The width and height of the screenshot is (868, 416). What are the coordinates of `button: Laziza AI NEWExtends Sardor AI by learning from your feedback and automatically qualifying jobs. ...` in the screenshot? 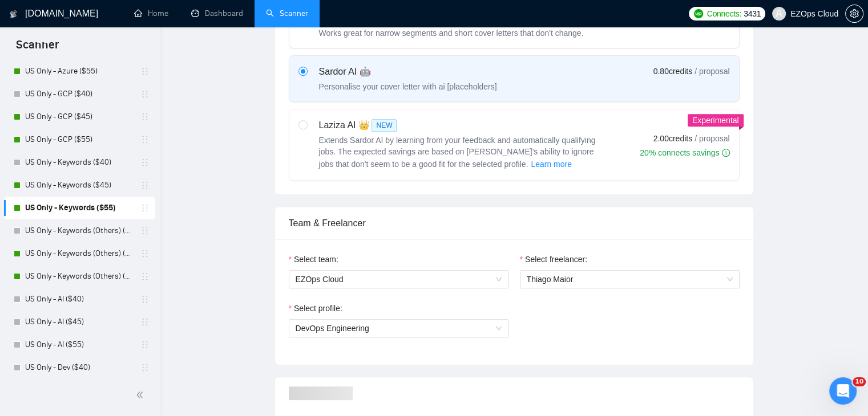 It's located at (551, 164).